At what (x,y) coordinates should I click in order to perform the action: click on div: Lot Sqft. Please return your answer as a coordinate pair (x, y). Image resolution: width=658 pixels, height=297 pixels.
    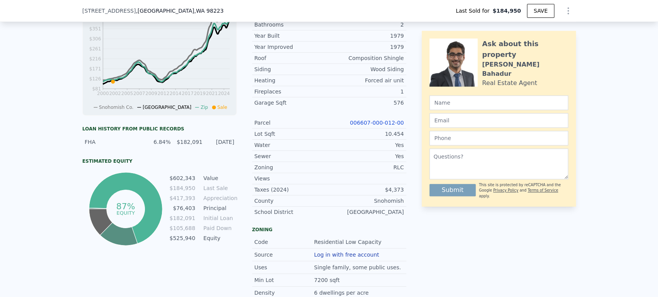
    Looking at the image, I should click on (292, 134).